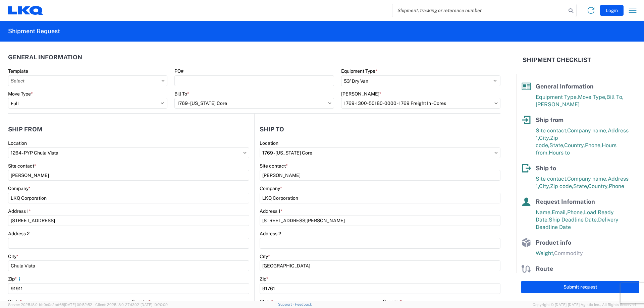 This screenshot has width=644, height=308. What do you see at coordinates (21, 94) in the screenshot?
I see `label: Move Type` at bounding box center [21, 94].